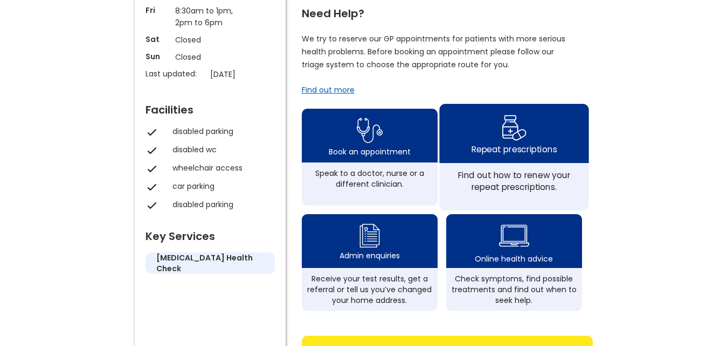 Image resolution: width=727 pixels, height=346 pixels. I want to click on a: repeat prescription iconRepeat prescriptionsFind out how to renew your repeat prescriptions., so click(513, 157).